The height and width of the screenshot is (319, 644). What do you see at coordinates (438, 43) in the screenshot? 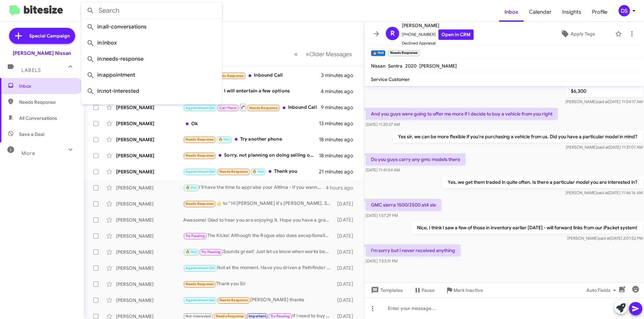
I see `span: Declined Appraisal` at bounding box center [438, 43].